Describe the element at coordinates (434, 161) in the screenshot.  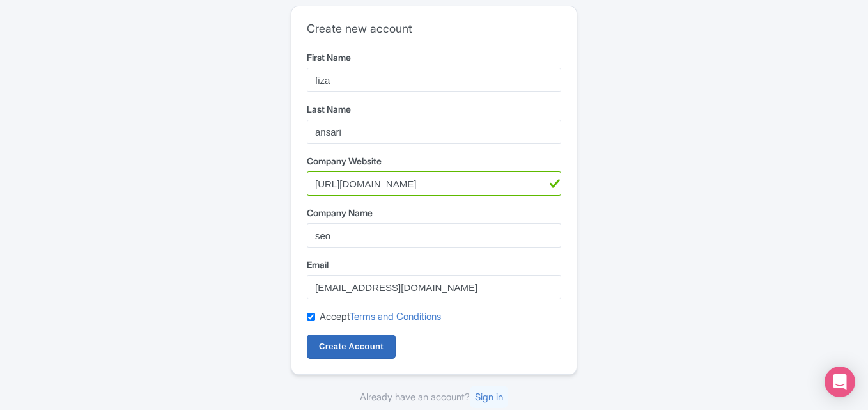
I see `label: Company Website` at that location.